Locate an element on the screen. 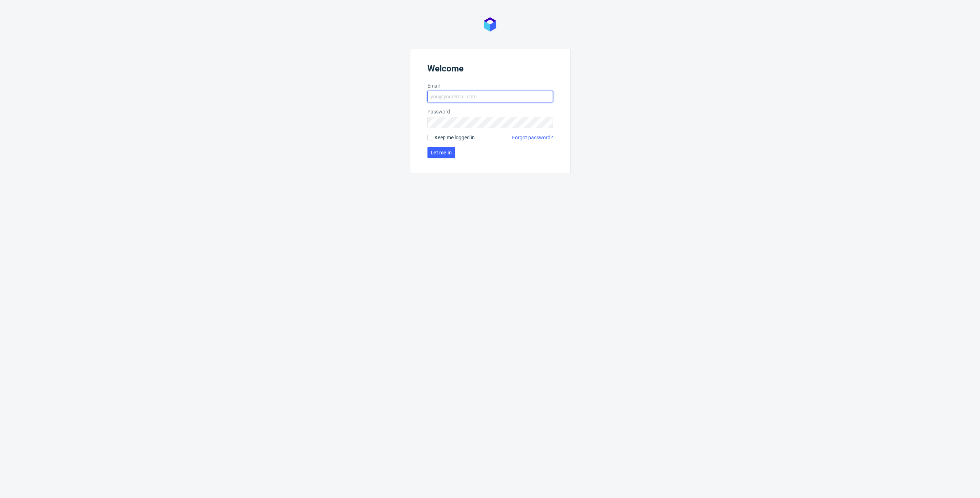 The image size is (980, 498). input: you@youremail.com is located at coordinates (490, 97).